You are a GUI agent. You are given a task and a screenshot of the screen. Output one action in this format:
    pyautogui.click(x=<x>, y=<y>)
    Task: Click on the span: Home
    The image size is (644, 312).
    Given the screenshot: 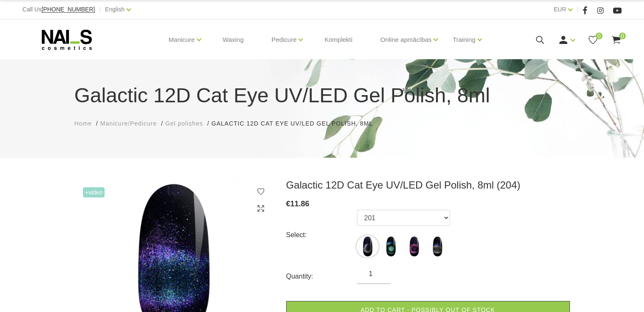 What is the action you would take?
    pyautogui.click(x=83, y=123)
    